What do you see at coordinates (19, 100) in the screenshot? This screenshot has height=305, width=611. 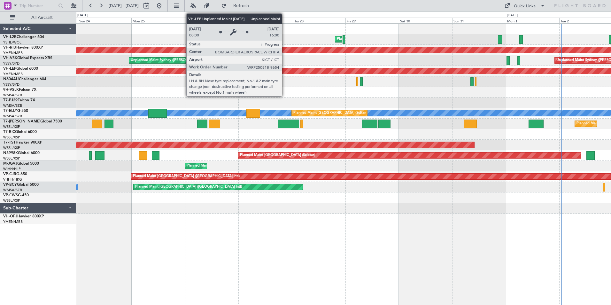 I see `a: T7-PJ29Falcon 7X` at bounding box center [19, 100].